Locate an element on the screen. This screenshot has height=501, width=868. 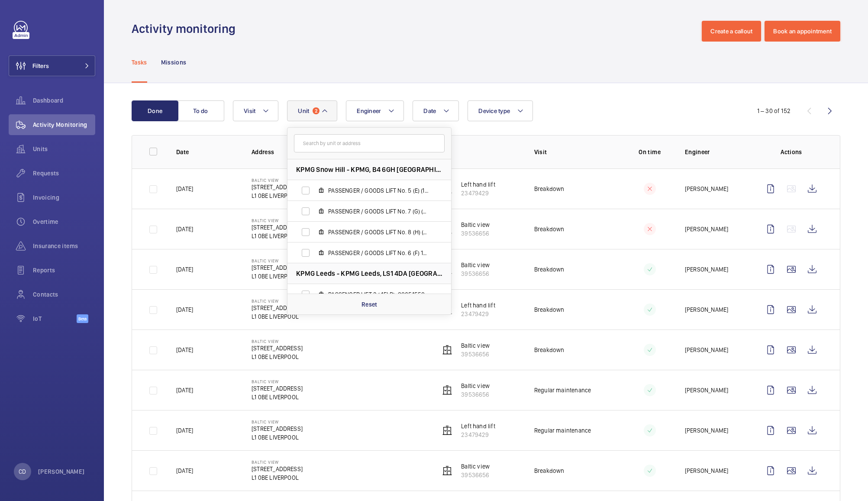
span: PASSENGER / GOODS LIFT No. 7 (G) (13FLR), 57170702 is located at coordinates (378, 211).